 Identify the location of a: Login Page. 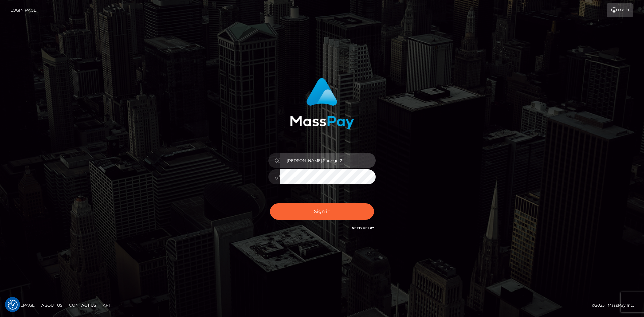
(23, 11).